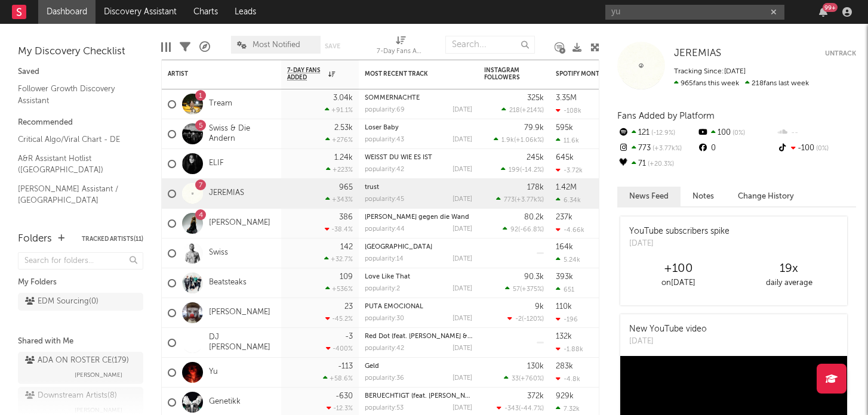 This screenshot has width=868, height=415. Describe the element at coordinates (80, 283) in the screenshot. I see `div: My Folders` at that location.